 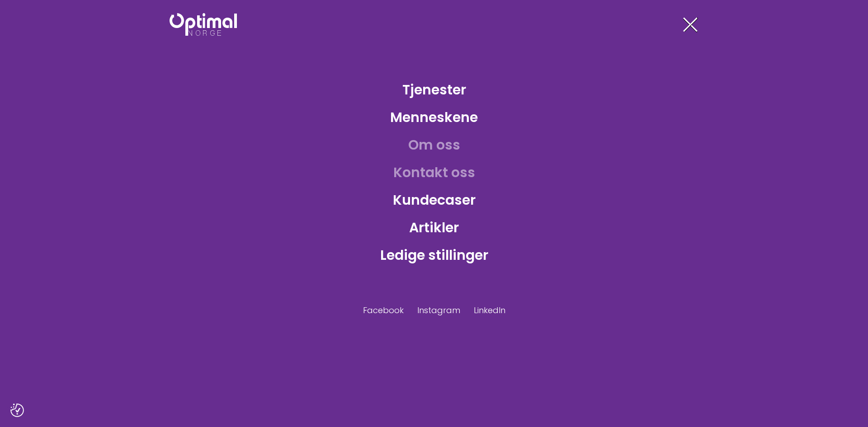 What do you see at coordinates (438, 310) in the screenshot?
I see `a: Instagram` at bounding box center [438, 310].